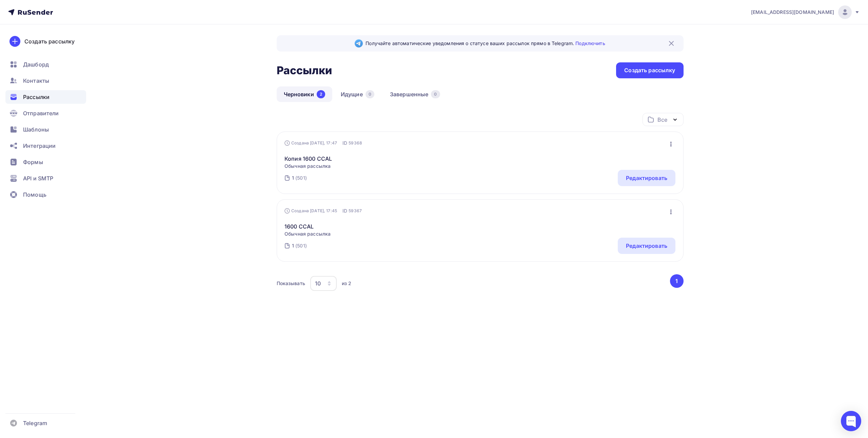 Image resolution: width=868 pixels, height=438 pixels. Describe the element at coordinates (36, 81) in the screenshot. I see `span: Контакты` at that location.